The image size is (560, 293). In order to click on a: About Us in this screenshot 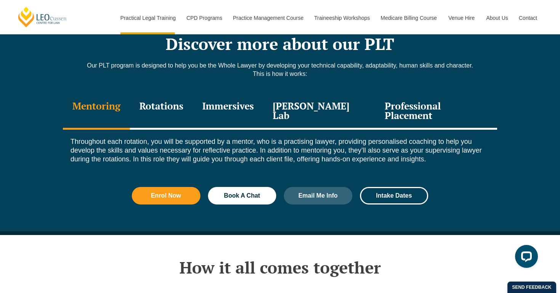, I will do `click(497, 18)`.